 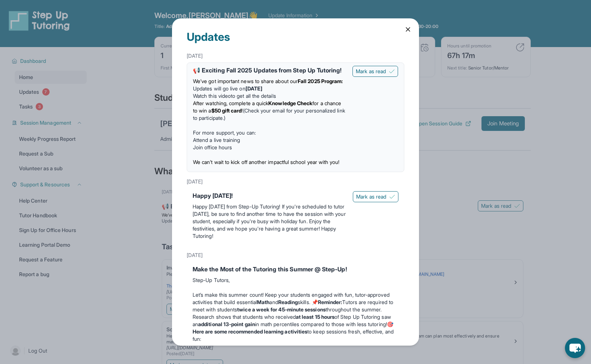 I want to click on div: Make the Most of the Tutoring this Summer @ Step-Up!, so click(x=295, y=269).